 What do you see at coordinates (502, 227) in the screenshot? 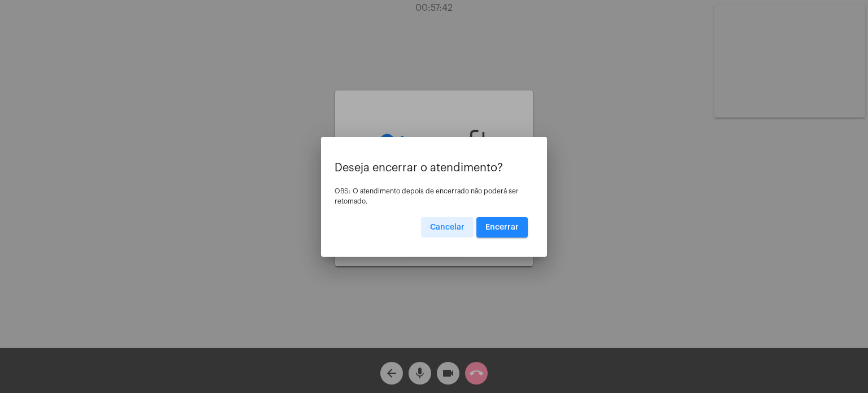
I see `span: Encerrar` at bounding box center [502, 227].